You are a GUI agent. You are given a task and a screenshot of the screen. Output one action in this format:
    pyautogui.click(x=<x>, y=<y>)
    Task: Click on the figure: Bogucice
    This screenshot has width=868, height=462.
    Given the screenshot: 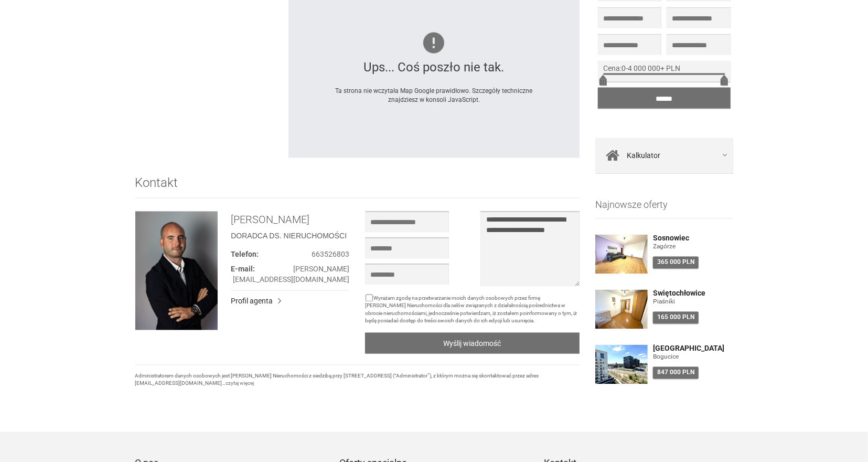 What is the action you would take?
    pyautogui.click(x=693, y=357)
    